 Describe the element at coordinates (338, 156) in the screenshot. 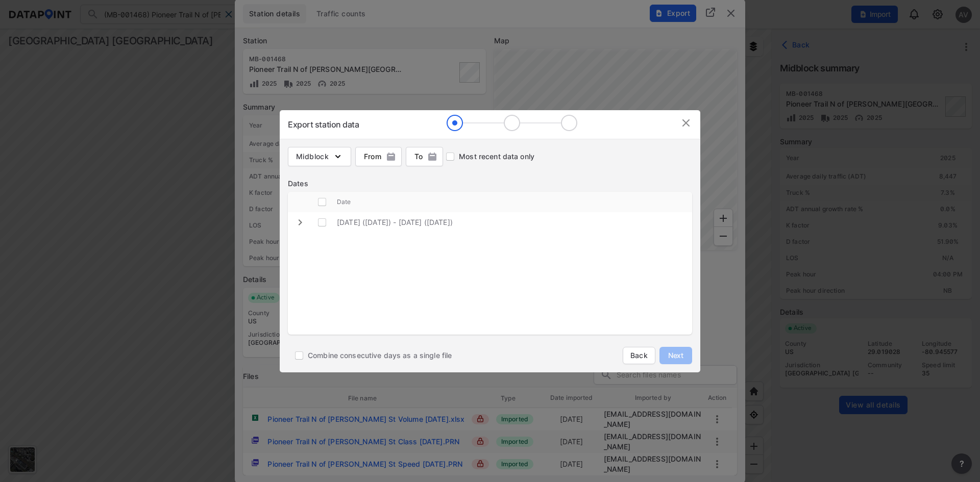

I see `img: 5YPKRKmlfpI5mqlR8AD95paCi+0kK1fRFDJSaMmawlwaeJcJwk9O2fotCW5ve9gAAAAASUVORK5CYII=` at that location.